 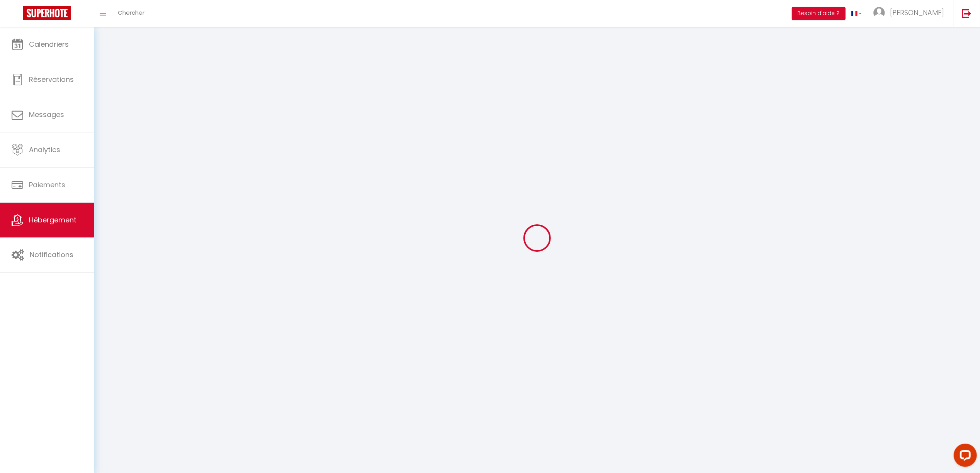 I want to click on span: Notifications, so click(x=51, y=254).